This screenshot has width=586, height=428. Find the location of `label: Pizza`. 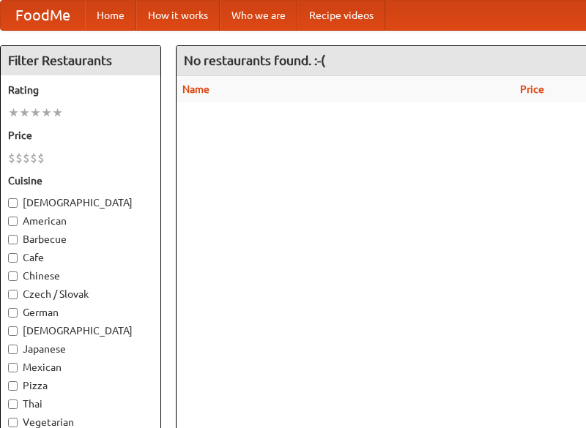

label: Pizza is located at coordinates (81, 386).